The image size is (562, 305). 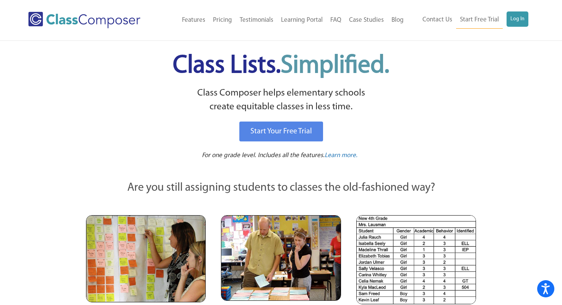 I want to click on a: Features, so click(x=194, y=20).